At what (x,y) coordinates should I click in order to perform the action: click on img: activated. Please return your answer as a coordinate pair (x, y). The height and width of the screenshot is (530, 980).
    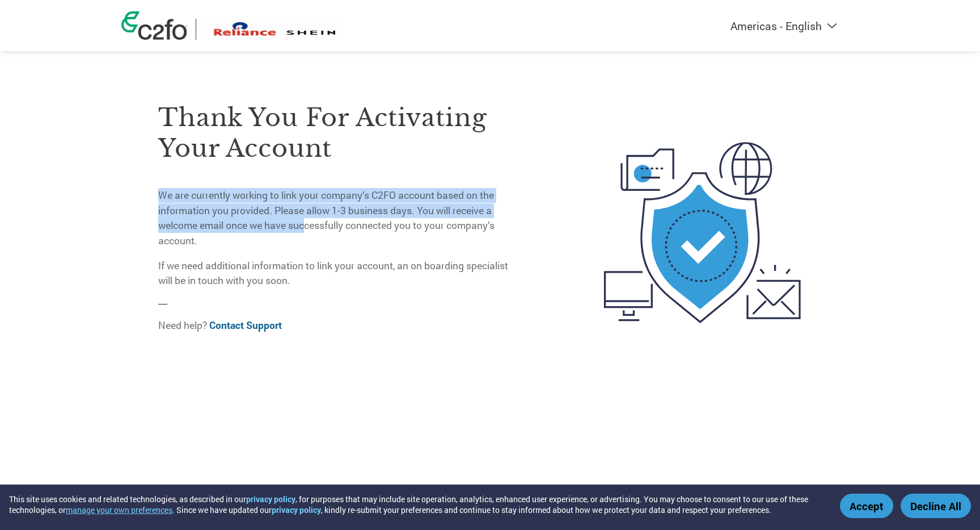
    Looking at the image, I should click on (702, 232).